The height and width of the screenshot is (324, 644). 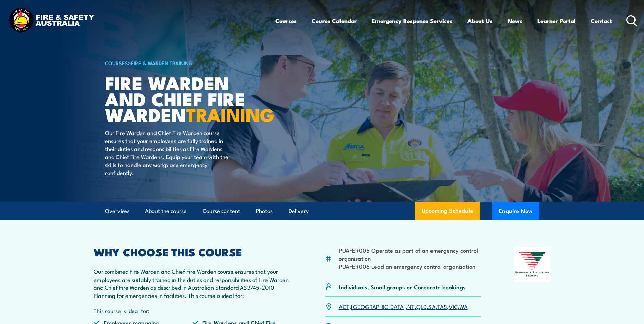 I want to click on li: PUAFER006 Lead an emergency control organisation, so click(x=410, y=266).